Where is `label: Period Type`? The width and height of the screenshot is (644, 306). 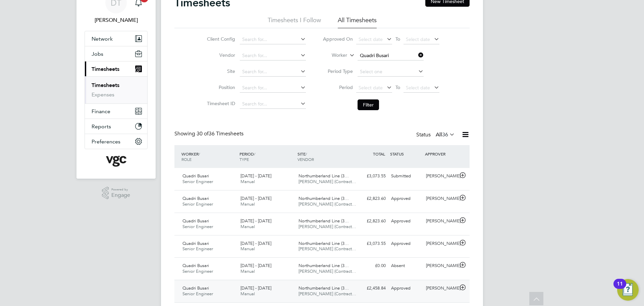 label: Period Type is located at coordinates (338, 71).